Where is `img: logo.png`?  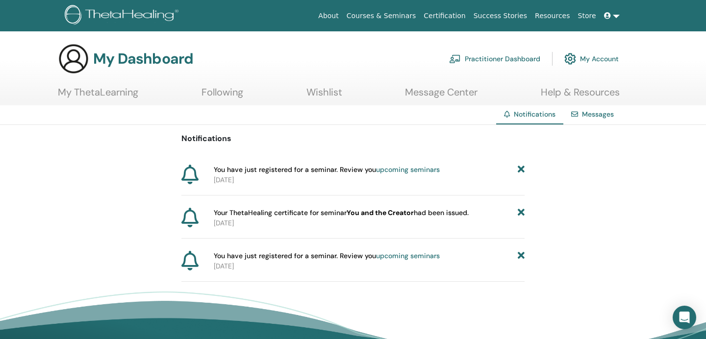
img: logo.png is located at coordinates (123, 16).